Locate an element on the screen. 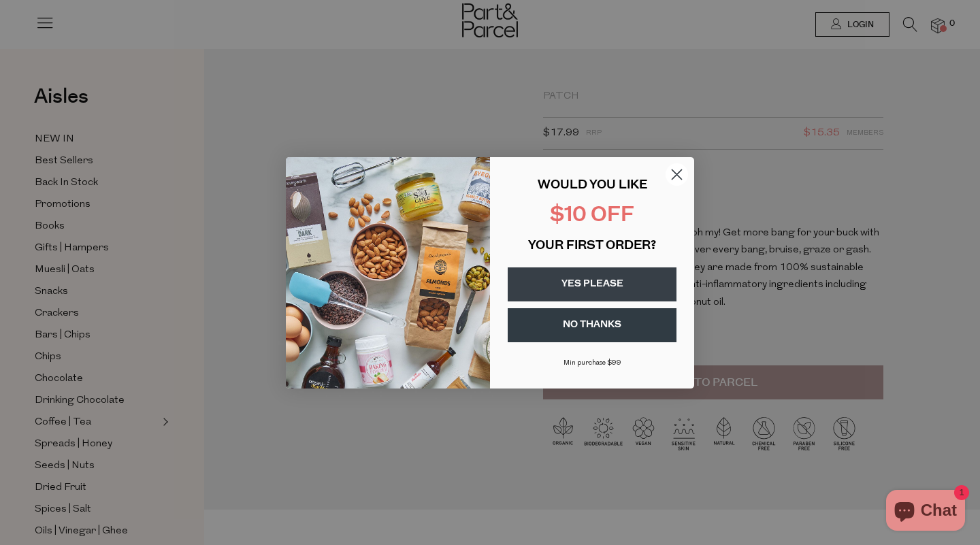 The image size is (980, 545). button: NO THANKS is located at coordinates (592, 325).